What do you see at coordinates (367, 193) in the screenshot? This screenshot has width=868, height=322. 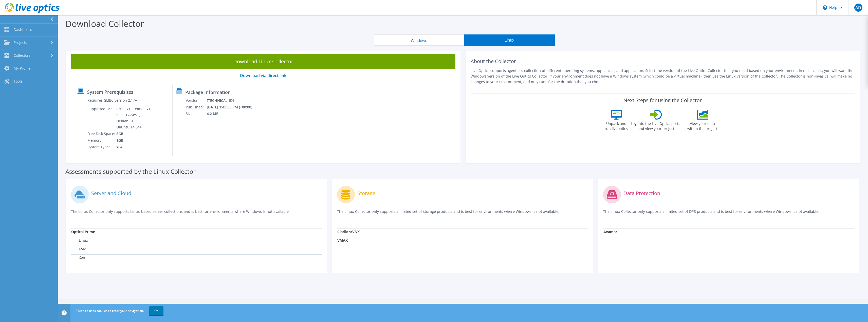 I see `label: Storage` at bounding box center [367, 193].